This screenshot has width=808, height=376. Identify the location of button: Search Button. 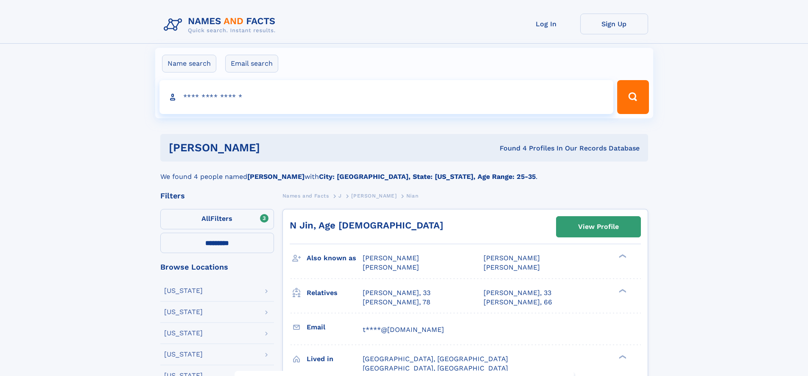
(633, 97).